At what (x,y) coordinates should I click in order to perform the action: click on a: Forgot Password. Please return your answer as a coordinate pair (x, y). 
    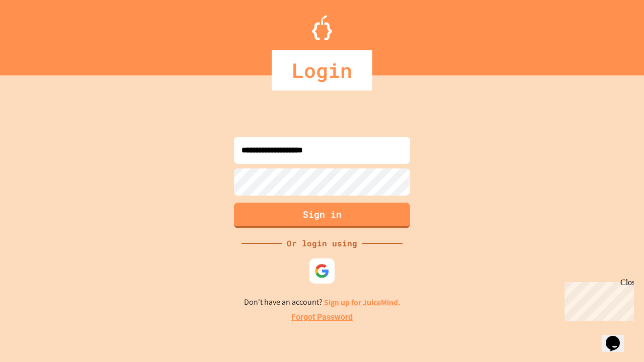
    Looking at the image, I should click on (322, 317).